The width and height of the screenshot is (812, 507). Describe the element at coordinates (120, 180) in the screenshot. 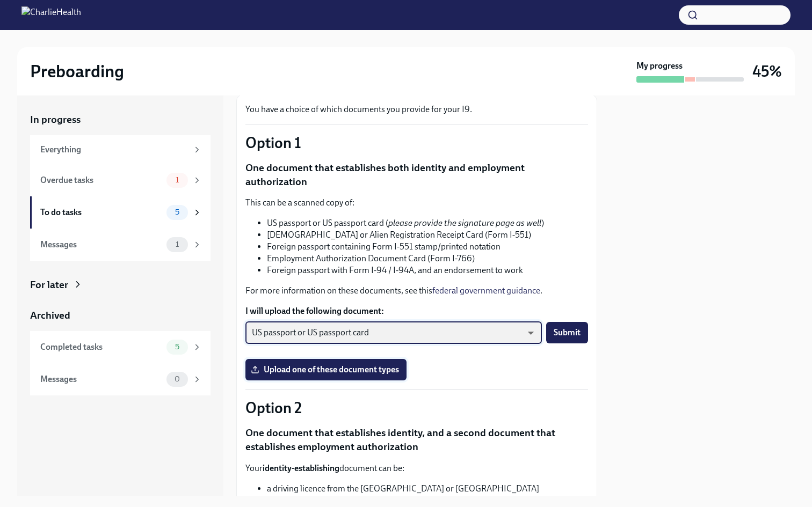

I see `a: Overdue tasks1` at that location.